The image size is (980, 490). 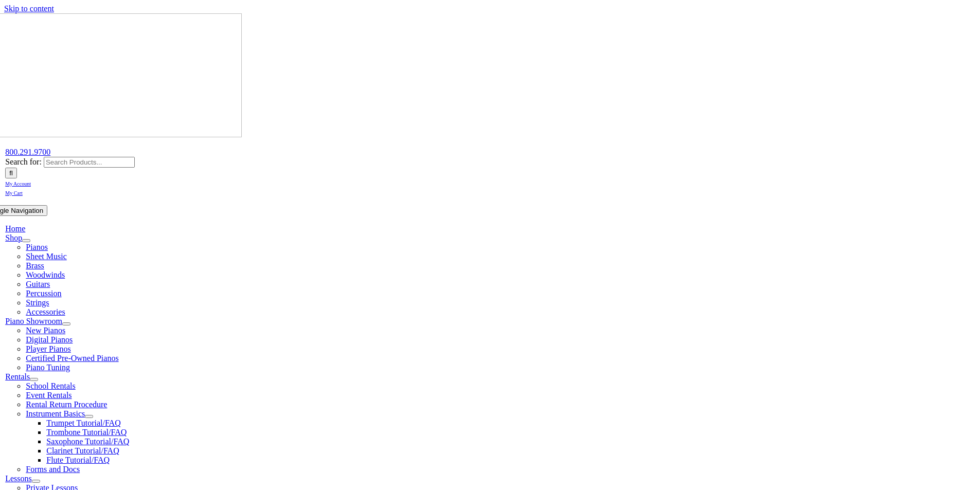 What do you see at coordinates (35, 265) in the screenshot?
I see `a: Brass` at bounding box center [35, 265].